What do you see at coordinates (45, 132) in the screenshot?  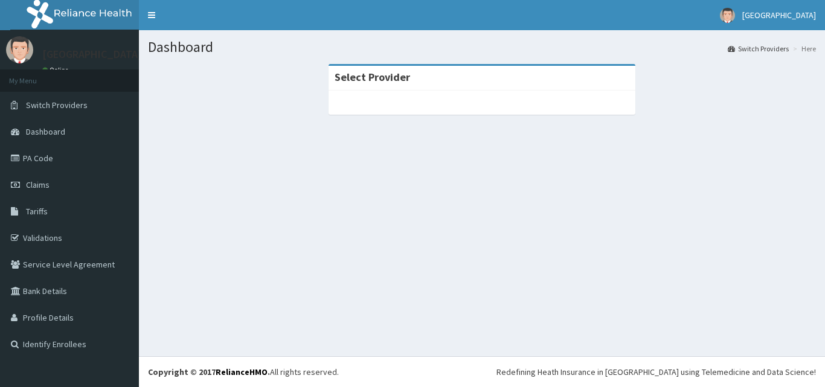 I see `span: Dashboard` at bounding box center [45, 132].